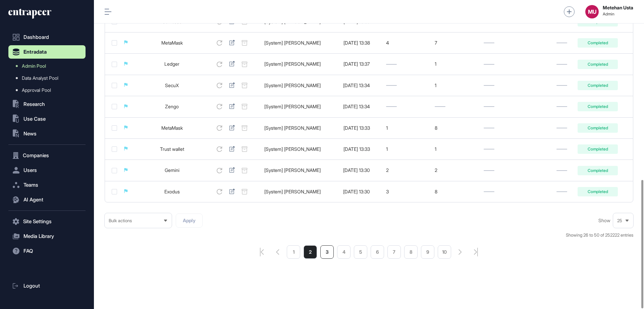 This screenshot has width=644, height=309. Describe the element at coordinates (407, 192) in the screenshot. I see `div: 3` at that location.